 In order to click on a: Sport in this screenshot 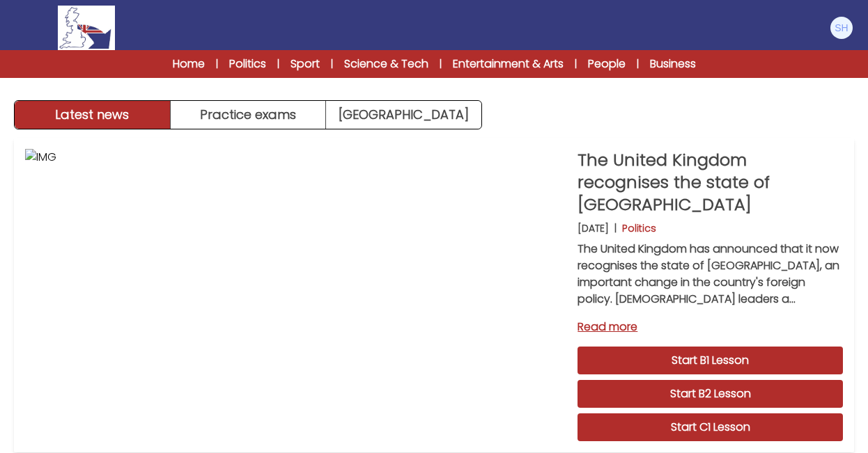, I will do `click(305, 64)`.